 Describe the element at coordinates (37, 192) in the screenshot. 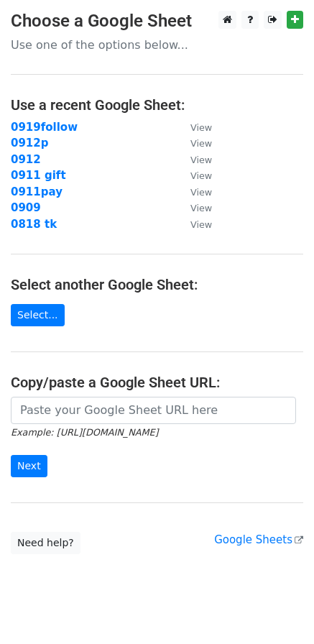

I see `strong: 0911pay` at that location.